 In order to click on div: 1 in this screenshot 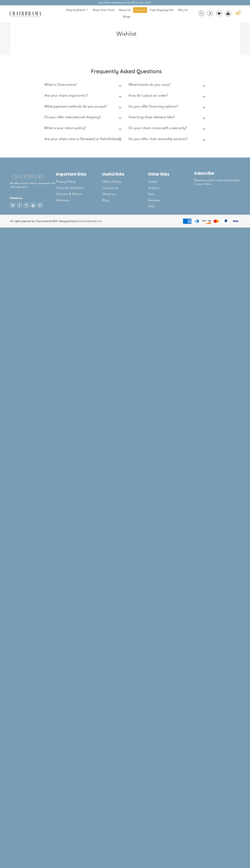, I will do `click(240, 11)`.